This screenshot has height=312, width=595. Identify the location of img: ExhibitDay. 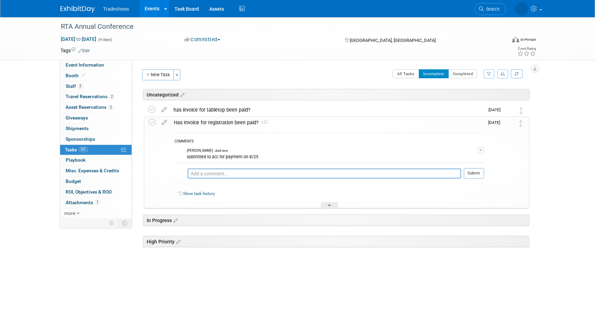
(78, 9).